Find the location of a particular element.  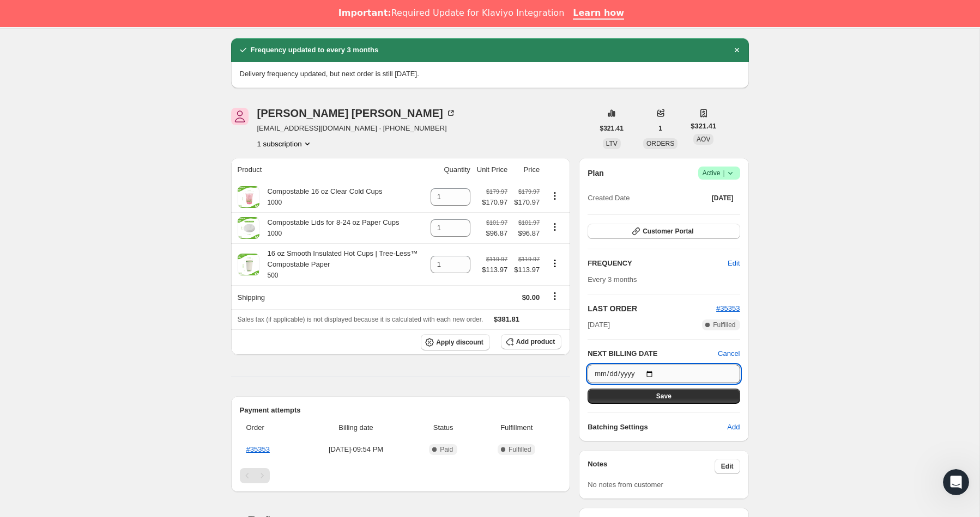

h2: NEXT BILLING DATE is located at coordinates (652, 354).